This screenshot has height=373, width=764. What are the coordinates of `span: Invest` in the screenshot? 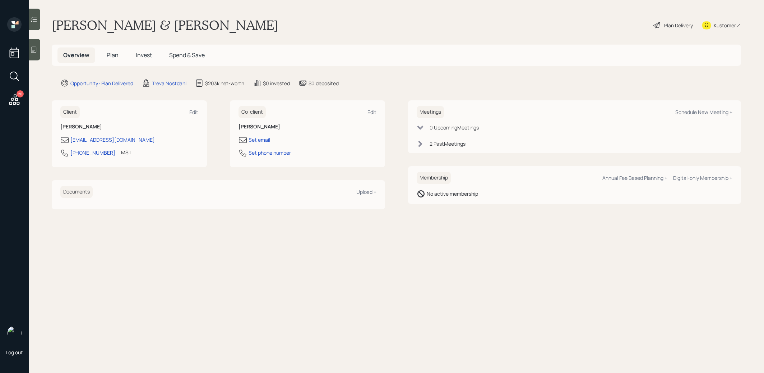 It's located at (144, 55).